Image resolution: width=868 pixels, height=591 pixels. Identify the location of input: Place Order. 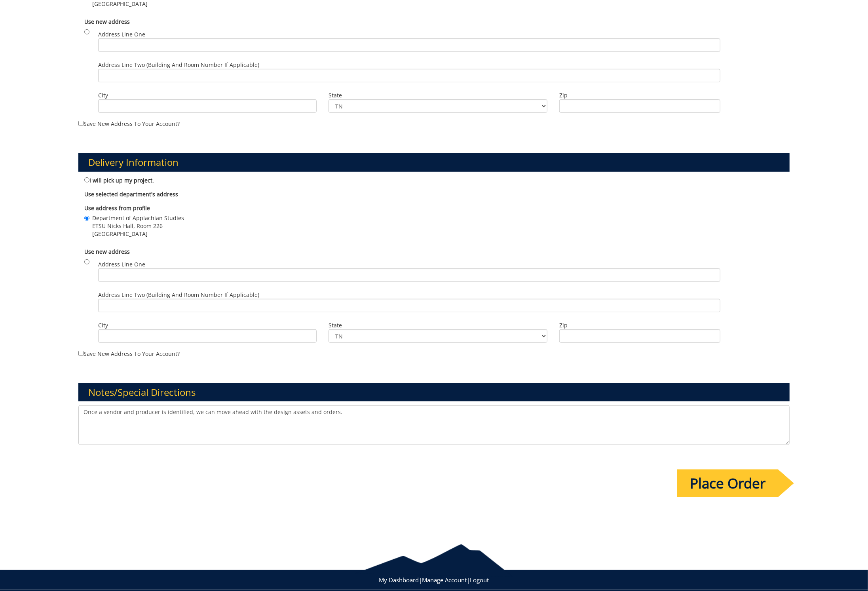
(727, 484).